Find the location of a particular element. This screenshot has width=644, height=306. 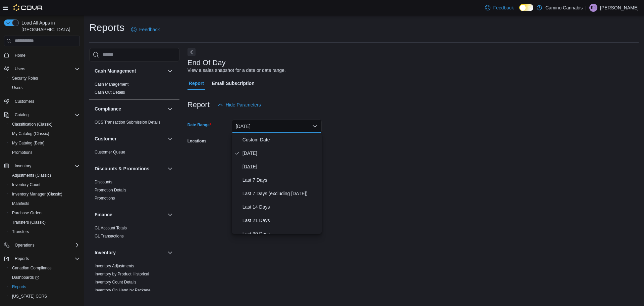

span: Users is located at coordinates (20, 69).